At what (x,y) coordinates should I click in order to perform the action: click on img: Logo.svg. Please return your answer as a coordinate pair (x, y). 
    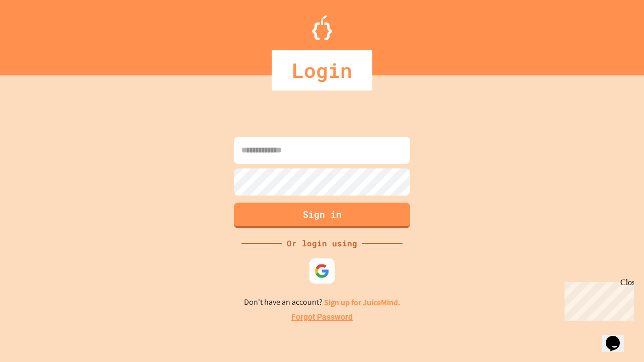
    Looking at the image, I should click on (322, 28).